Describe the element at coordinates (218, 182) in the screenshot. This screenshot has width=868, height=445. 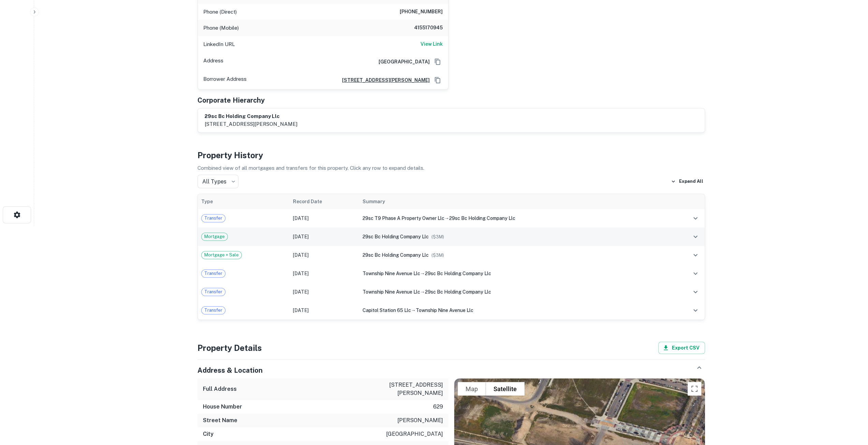
I see `div: All Types` at that location.